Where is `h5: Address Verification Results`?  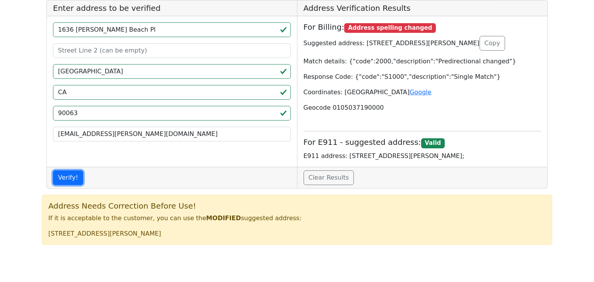 h5: Address Verification Results is located at coordinates (422, 8).